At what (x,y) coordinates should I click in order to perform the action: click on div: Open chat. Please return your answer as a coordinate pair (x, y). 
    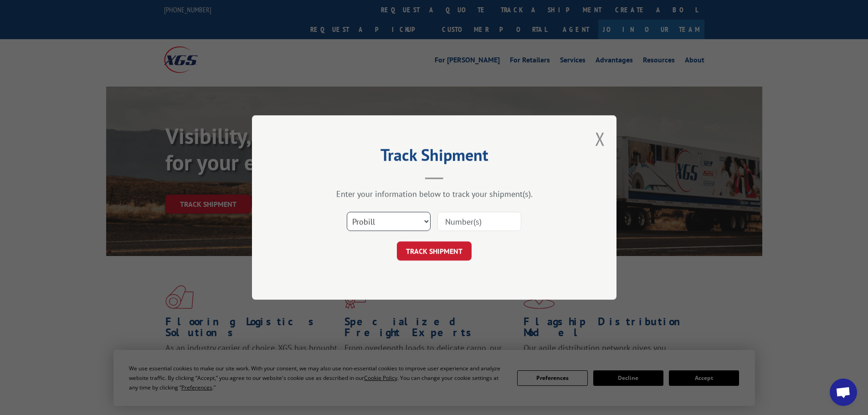
    Looking at the image, I should click on (844, 392).